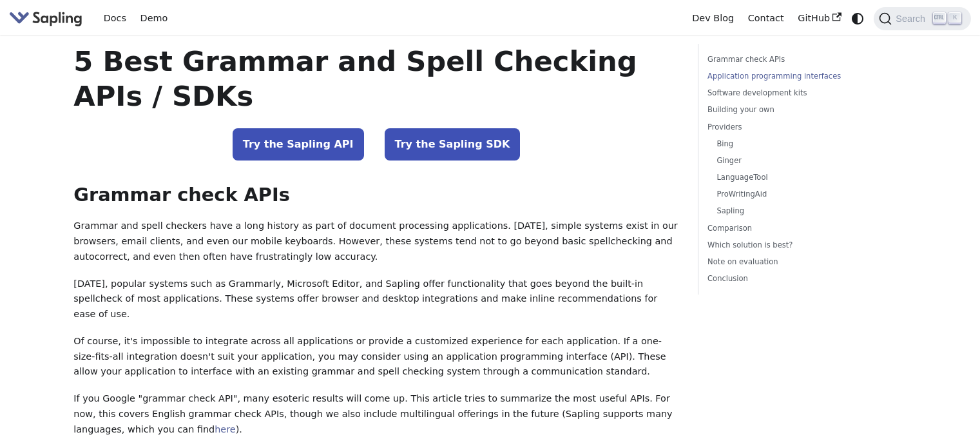  What do you see at coordinates (795, 278) in the screenshot?
I see `a: Conclusion` at bounding box center [795, 278].